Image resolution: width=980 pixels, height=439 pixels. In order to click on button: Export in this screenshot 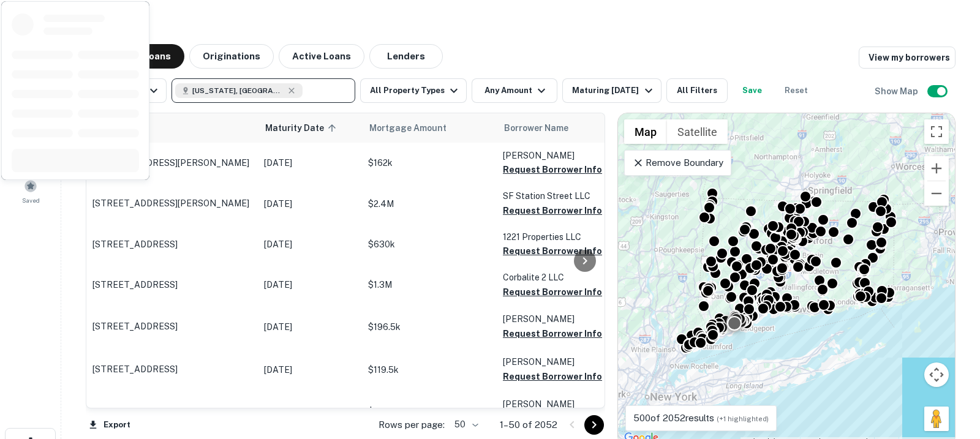, I will do `click(109, 425)`.